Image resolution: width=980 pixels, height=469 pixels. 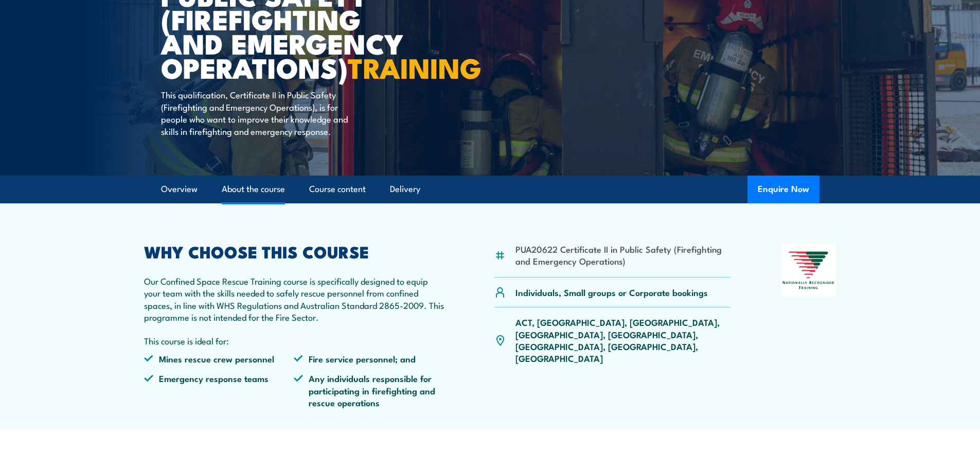 What do you see at coordinates (179, 189) in the screenshot?
I see `a: Overview` at bounding box center [179, 189].